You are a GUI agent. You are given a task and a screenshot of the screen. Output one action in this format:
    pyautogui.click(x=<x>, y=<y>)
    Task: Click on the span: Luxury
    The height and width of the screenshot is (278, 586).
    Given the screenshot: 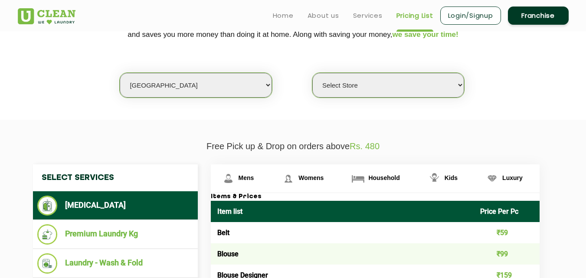 What is the action you would take?
    pyautogui.click(x=512, y=178)
    